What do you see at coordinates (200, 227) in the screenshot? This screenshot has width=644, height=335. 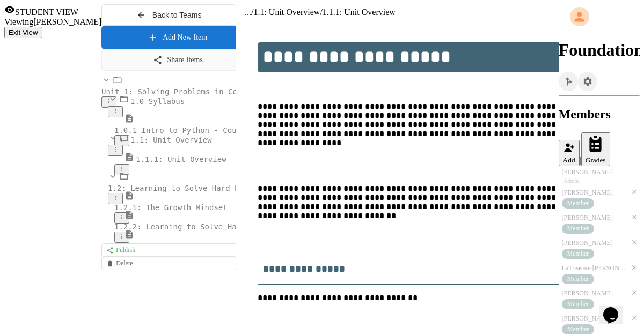 I see `span: 1.2.2: Learning to Solve Hard Problems` at bounding box center [200, 227].